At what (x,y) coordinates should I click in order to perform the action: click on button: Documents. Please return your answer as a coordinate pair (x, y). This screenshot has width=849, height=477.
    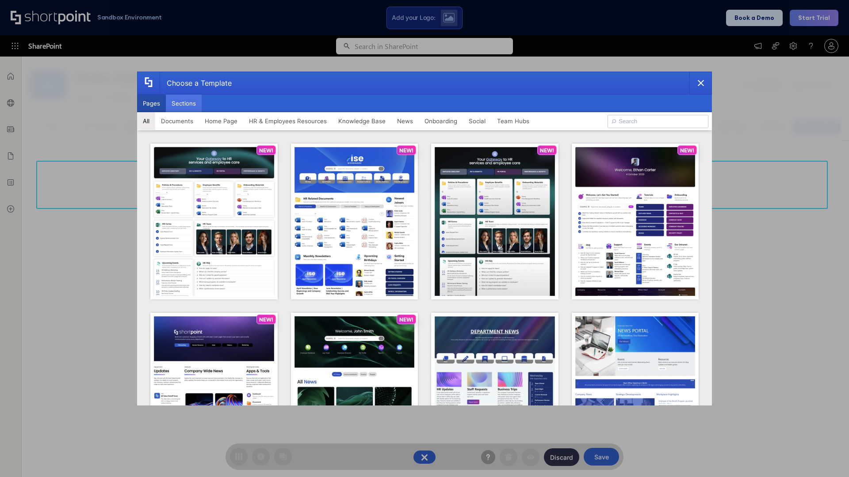
    Looking at the image, I should click on (177, 121).